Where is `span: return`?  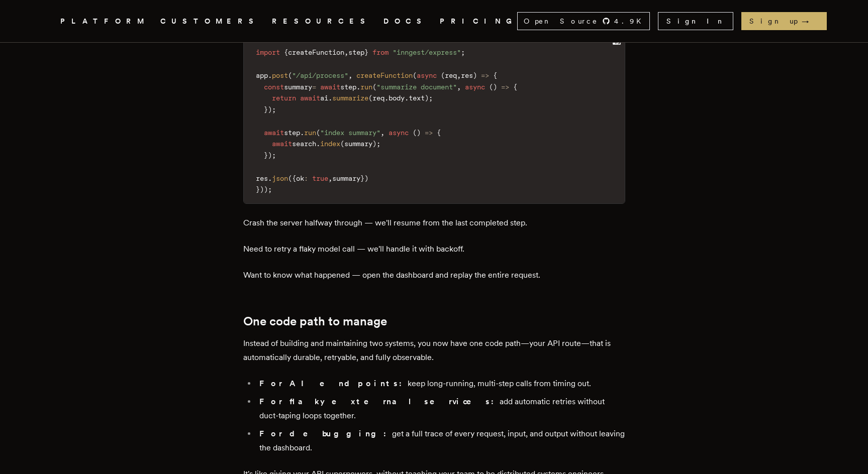 span: return is located at coordinates (284, 98).